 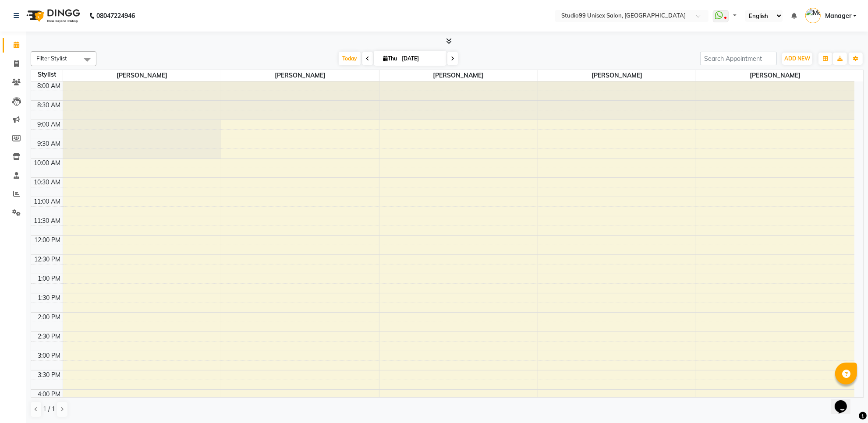 I want to click on div: 12:30 PM, so click(x=48, y=259).